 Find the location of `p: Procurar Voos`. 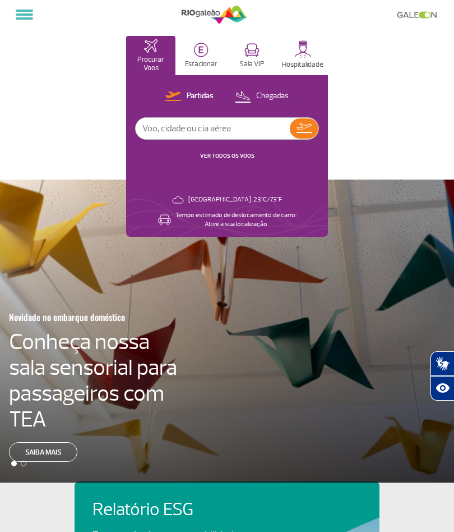

p: Procurar Voos is located at coordinates (151, 64).